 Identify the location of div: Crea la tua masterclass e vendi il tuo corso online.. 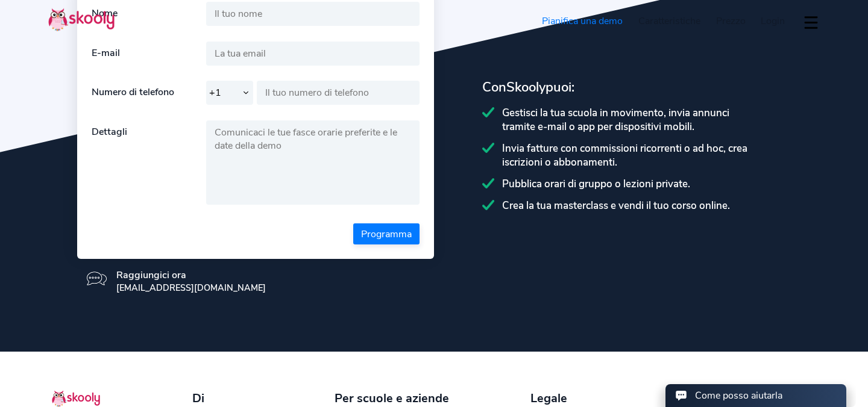
(636, 205).